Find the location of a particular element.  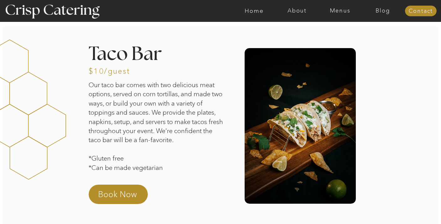

a: Home is located at coordinates (254, 11).